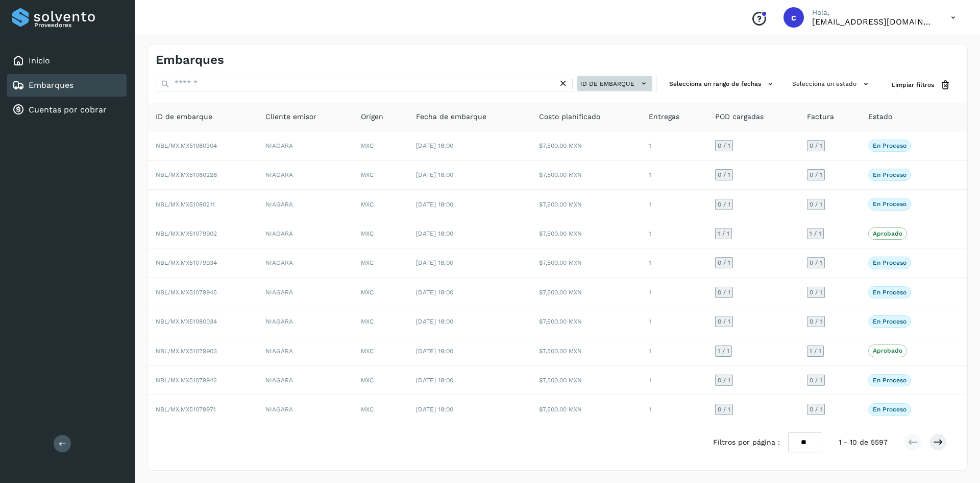  Describe the element at coordinates (190, 59) in the screenshot. I see `h4: Embarques` at that location.